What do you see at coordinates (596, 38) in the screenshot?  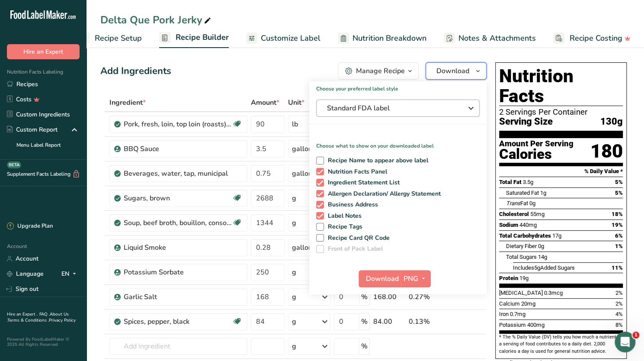 I see `span: Recipe Costing` at bounding box center [596, 38].